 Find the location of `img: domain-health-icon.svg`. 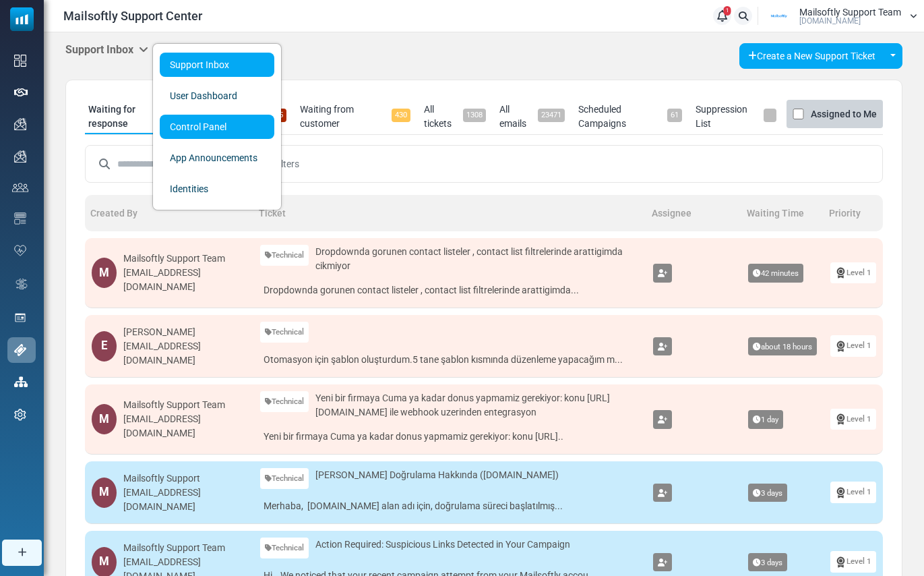

img: domain-health-icon.svg is located at coordinates (20, 250).